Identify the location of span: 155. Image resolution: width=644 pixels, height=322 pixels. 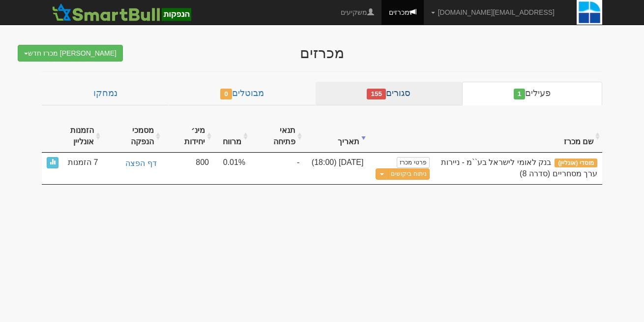
(376, 94).